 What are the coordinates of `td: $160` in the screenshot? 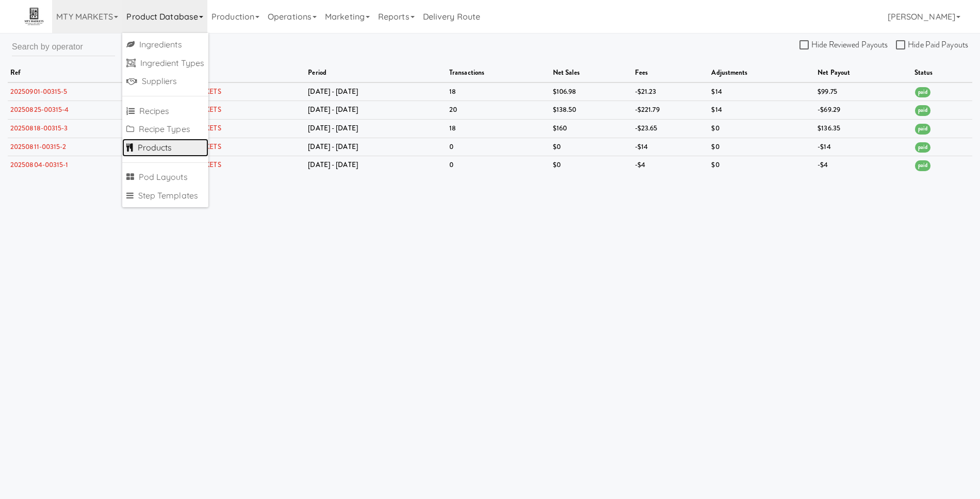 It's located at (591, 128).